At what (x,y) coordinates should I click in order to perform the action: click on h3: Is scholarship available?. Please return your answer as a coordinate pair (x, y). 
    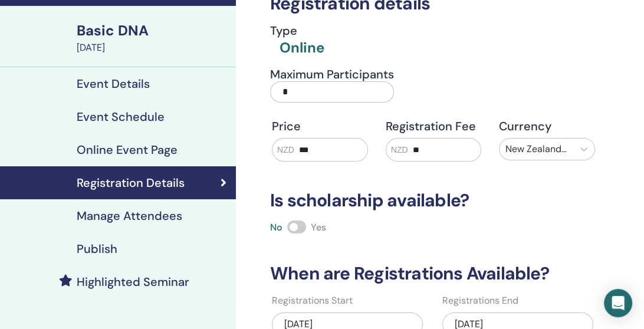
    Looking at the image, I should click on (434, 200).